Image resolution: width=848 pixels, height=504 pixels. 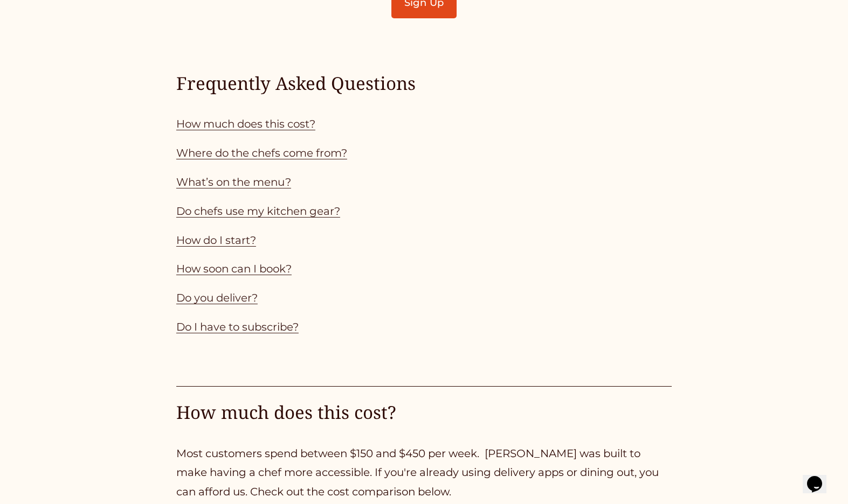 What do you see at coordinates (424, 413) in the screenshot?
I see `h4: How much does this cost?` at bounding box center [424, 413].